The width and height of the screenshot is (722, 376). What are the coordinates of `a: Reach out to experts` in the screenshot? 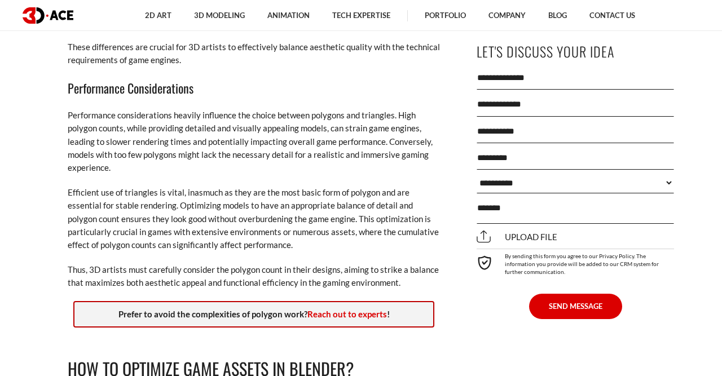 It's located at (347, 314).